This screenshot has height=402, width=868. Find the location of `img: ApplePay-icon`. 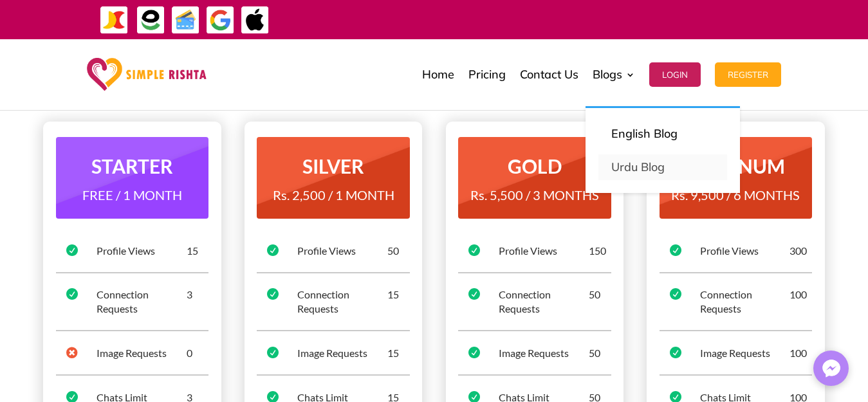

img: ApplePay-icon is located at coordinates (255, 20).